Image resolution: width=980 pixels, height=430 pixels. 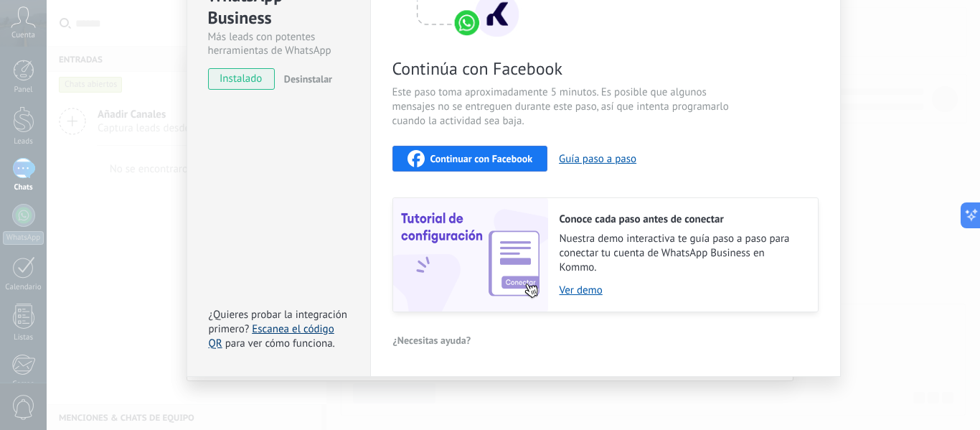 What do you see at coordinates (432, 340) in the screenshot?
I see `button: ¿Necesitas ayuda?` at bounding box center [432, 340].